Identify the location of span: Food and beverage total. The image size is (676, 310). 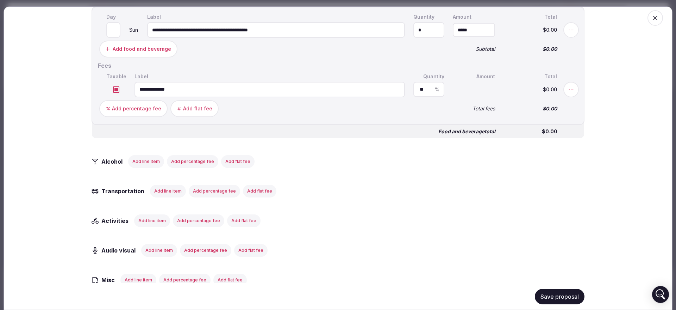
(467, 131).